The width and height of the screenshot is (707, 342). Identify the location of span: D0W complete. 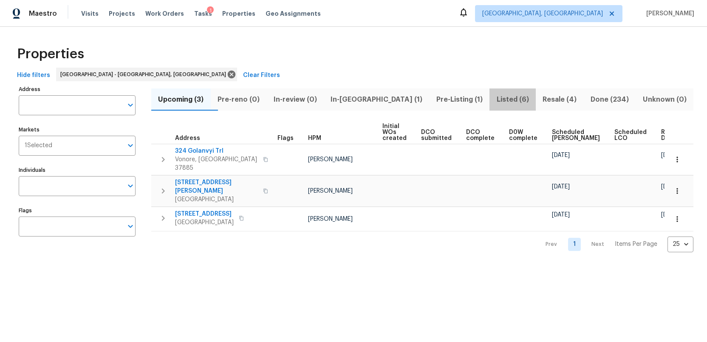
(523, 135).